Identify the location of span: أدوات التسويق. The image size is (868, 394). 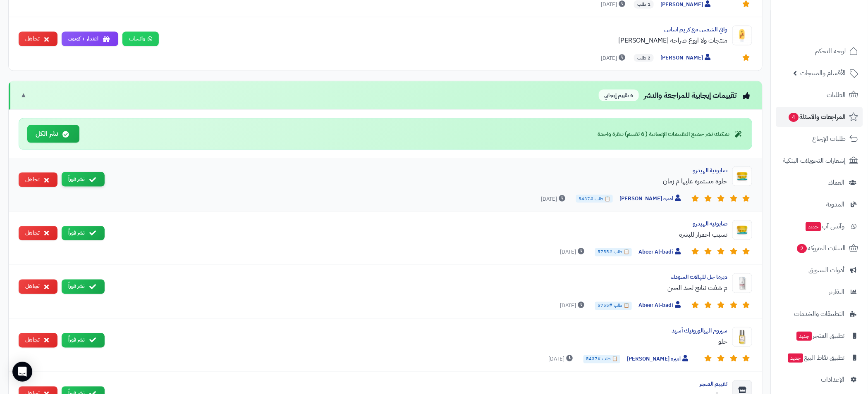
(827, 270).